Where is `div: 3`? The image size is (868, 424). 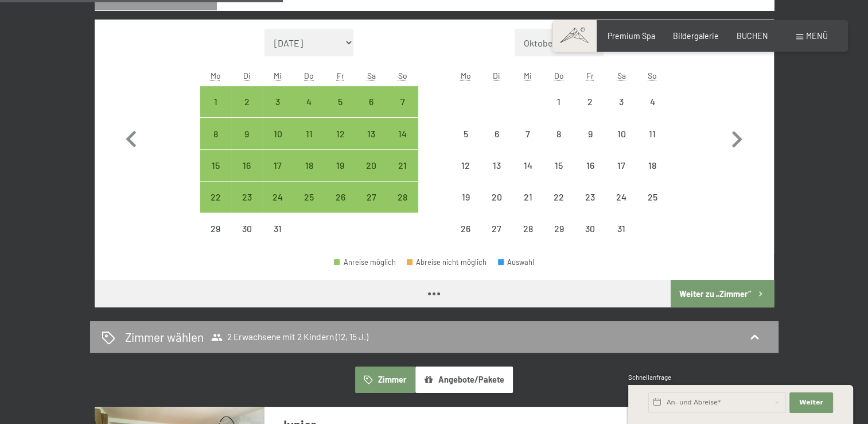
div: 3 is located at coordinates (278, 111).